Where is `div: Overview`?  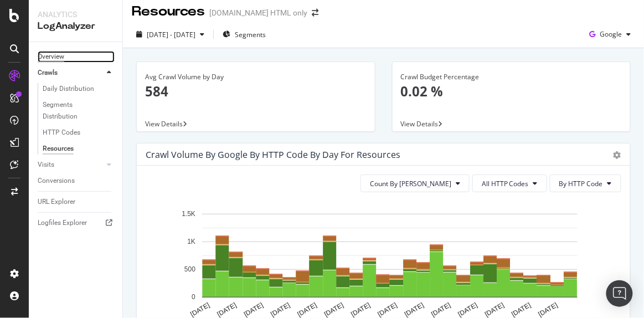
div: Overview is located at coordinates (51, 56).